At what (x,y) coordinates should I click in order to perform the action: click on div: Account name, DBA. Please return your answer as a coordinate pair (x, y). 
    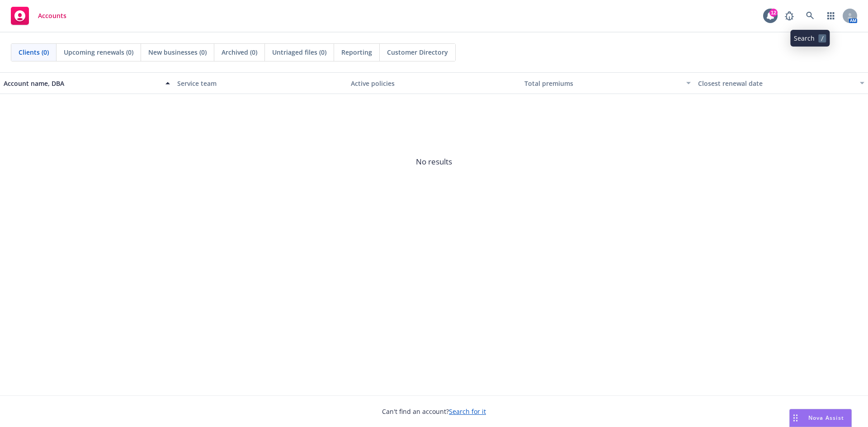
    Looking at the image, I should click on (82, 83).